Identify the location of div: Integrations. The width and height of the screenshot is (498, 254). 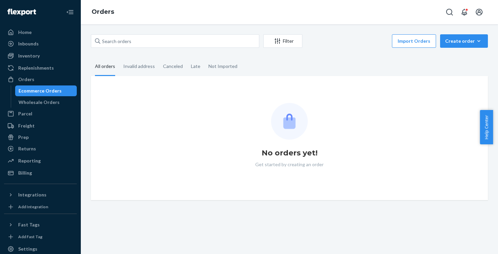
(32, 195).